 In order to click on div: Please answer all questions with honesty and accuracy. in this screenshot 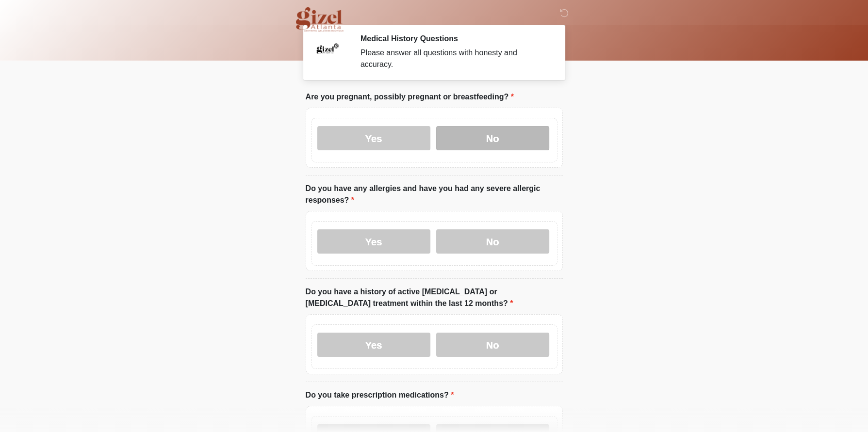, I will do `click(454, 59)`.